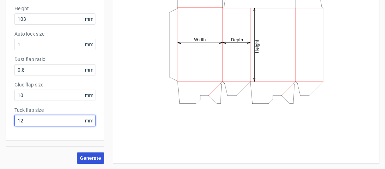  What do you see at coordinates (55, 59) in the screenshot?
I see `label: Dust flap ratio` at bounding box center [55, 59].